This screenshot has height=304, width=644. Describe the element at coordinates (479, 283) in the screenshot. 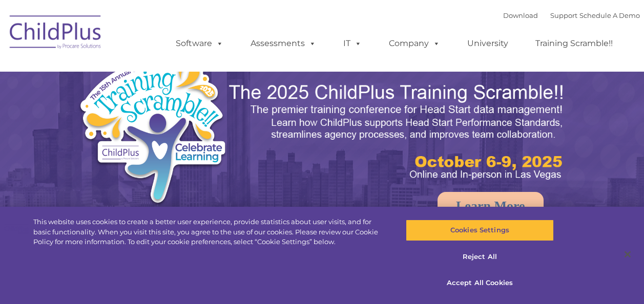

I see `button: Accept All Cookies` at that location.